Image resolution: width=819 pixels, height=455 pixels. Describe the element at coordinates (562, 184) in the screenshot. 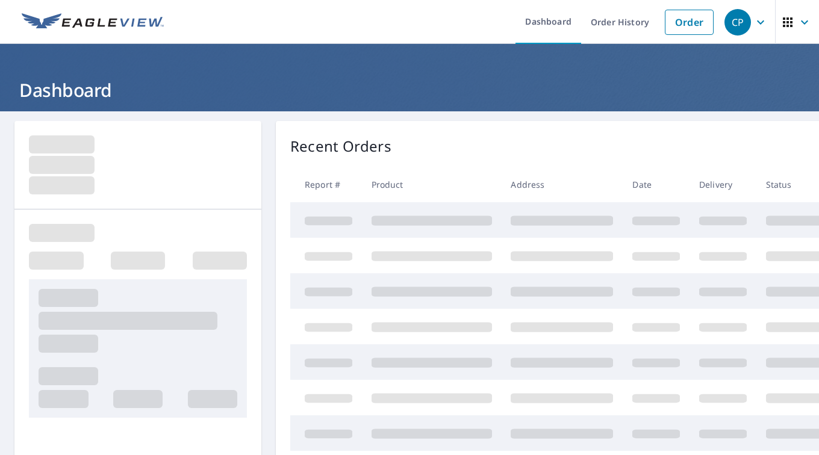

I see `th: Address` at that location.